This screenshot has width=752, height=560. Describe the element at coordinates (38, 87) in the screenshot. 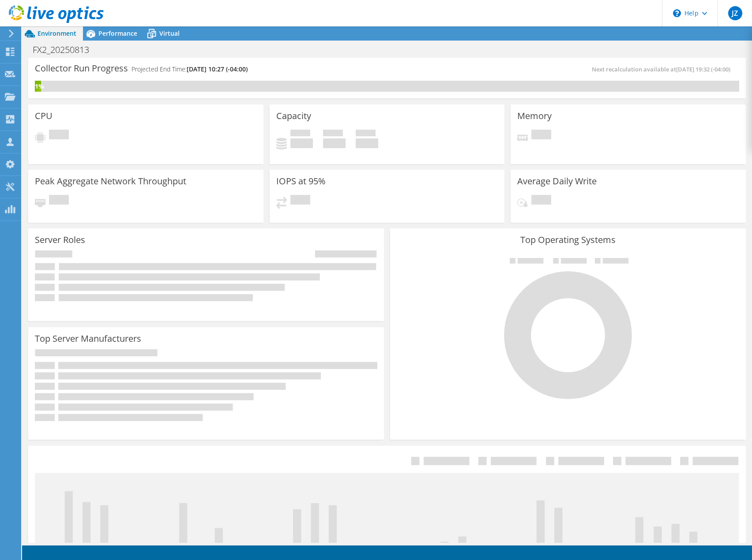

I see `div: 1%` at that location.